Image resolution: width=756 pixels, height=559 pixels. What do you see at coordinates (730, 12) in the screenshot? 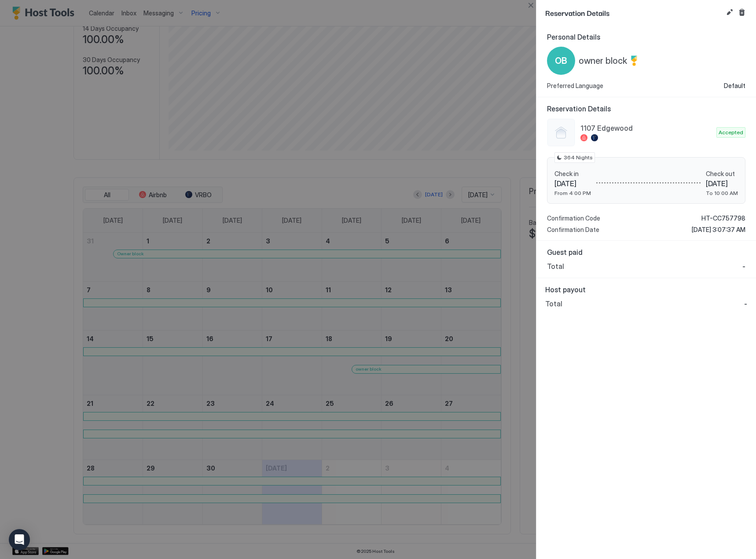
I see `button: Edit reservation` at bounding box center [730, 12].